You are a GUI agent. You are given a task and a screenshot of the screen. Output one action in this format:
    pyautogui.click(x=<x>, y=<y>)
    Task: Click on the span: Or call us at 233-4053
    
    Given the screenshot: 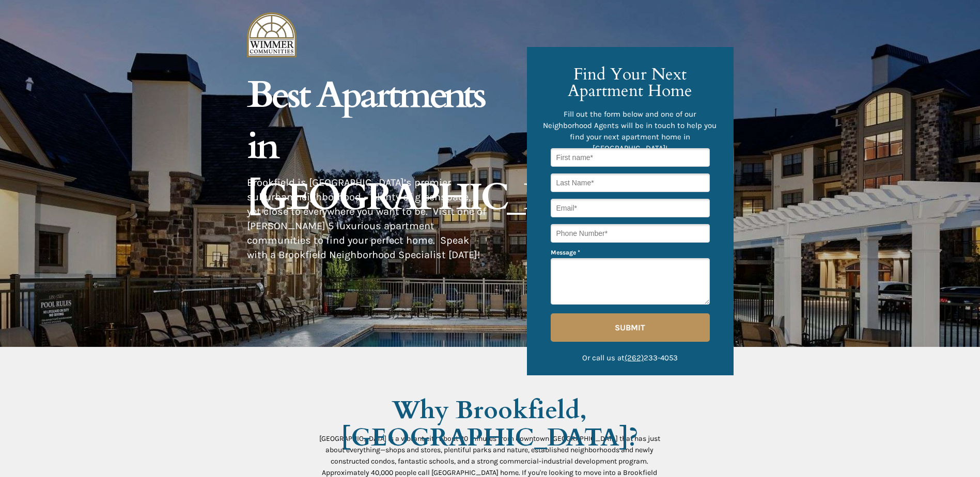 What is the action you would take?
    pyautogui.click(x=629, y=358)
    